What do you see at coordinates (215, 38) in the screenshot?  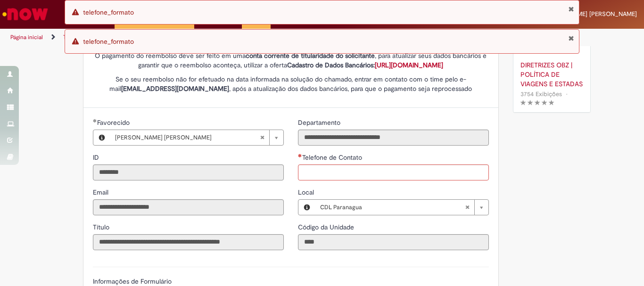 I see `ul: Trilhas de página` at bounding box center [215, 38].